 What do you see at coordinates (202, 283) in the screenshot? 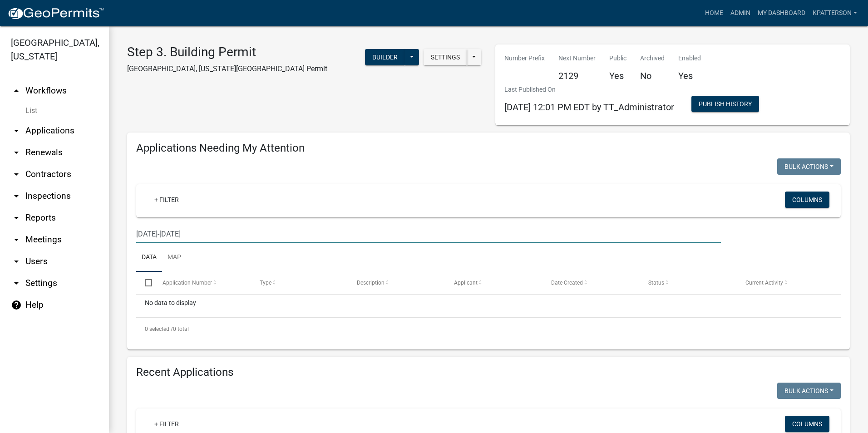
I see `datatable-header-cell: Application Number` at bounding box center [202, 283].